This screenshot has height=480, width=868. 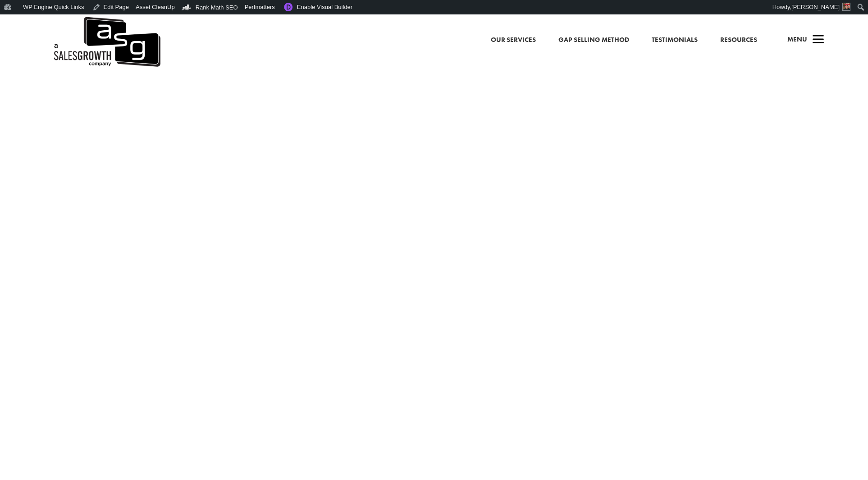 I want to click on a: Our Services, so click(x=513, y=40).